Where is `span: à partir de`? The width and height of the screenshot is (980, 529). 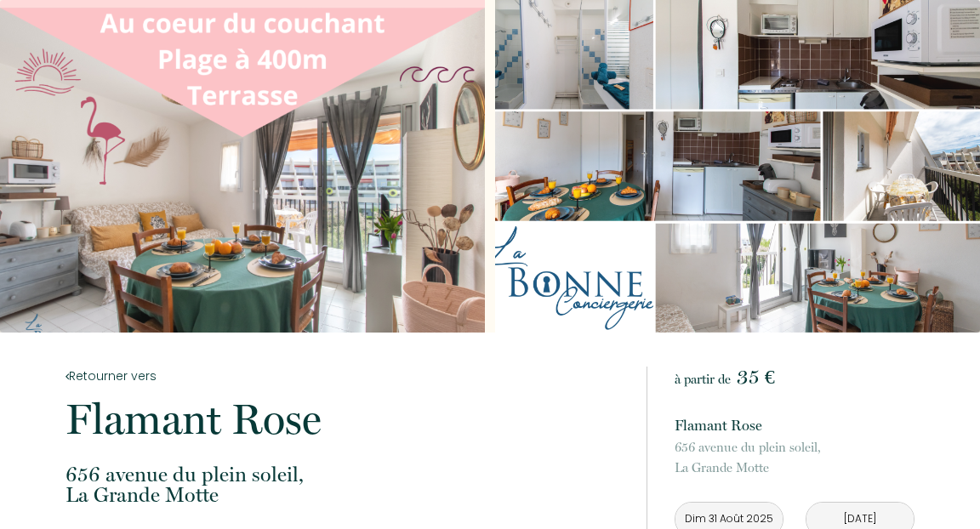
span: à partir de is located at coordinates (702, 379).